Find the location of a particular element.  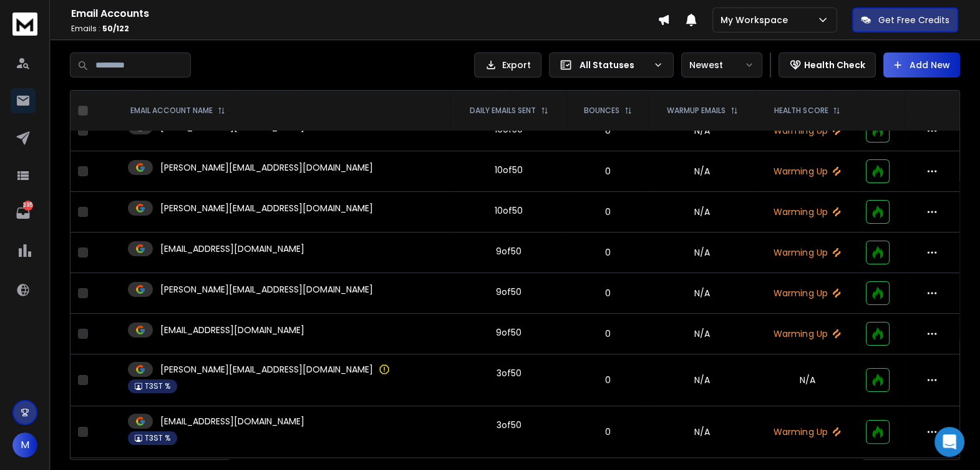

span: 50 / 122 is located at coordinates (116, 28).